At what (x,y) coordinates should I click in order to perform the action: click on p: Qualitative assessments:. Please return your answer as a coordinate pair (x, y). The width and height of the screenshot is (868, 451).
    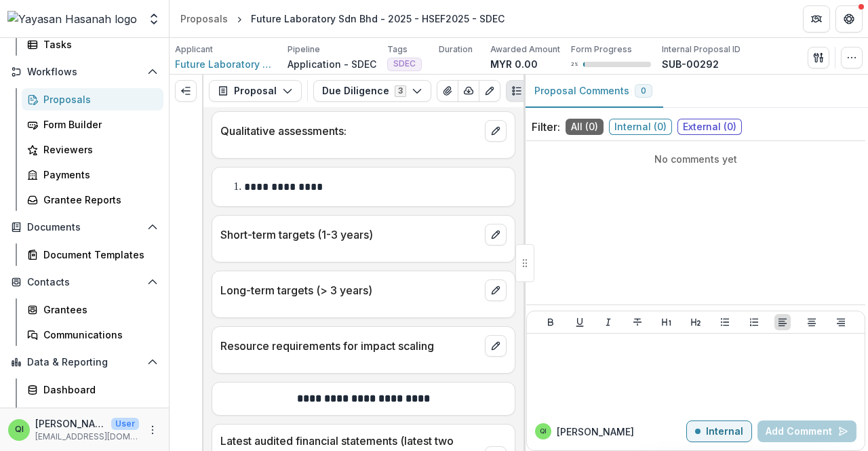
    Looking at the image, I should click on (350, 131).